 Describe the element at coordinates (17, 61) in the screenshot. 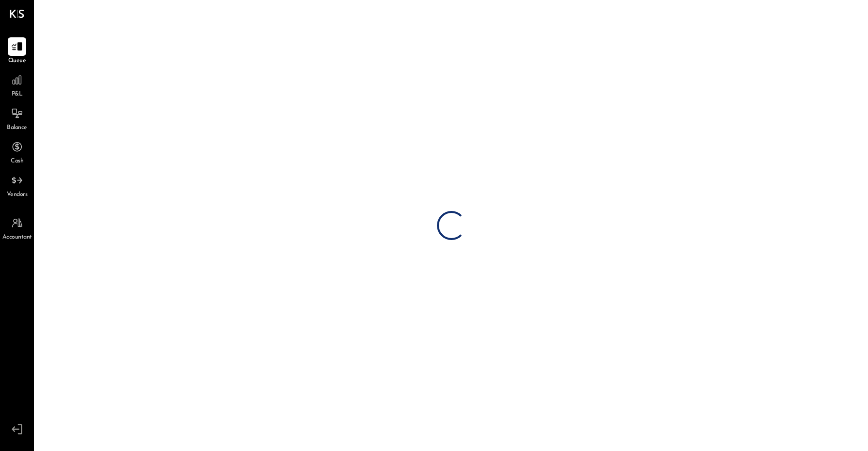

I see `span: Queue` at that location.